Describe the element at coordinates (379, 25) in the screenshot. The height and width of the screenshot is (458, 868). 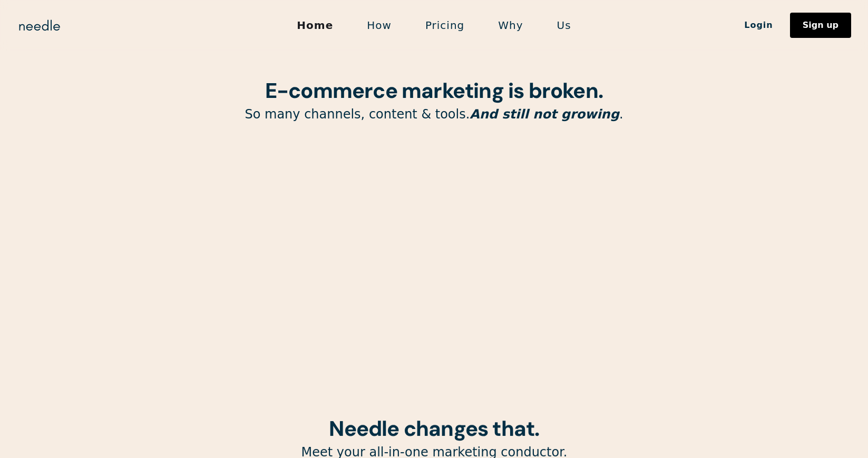
I see `a: How` at that location.